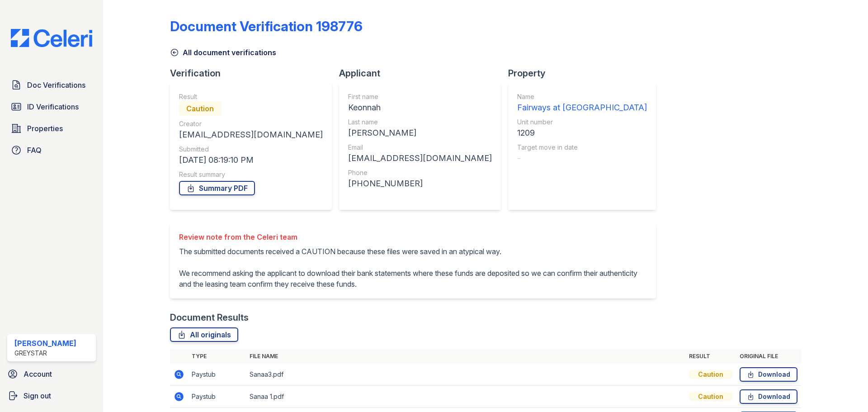 The image size is (868, 412). What do you see at coordinates (38, 374) in the screenshot?
I see `span: Account` at bounding box center [38, 374].